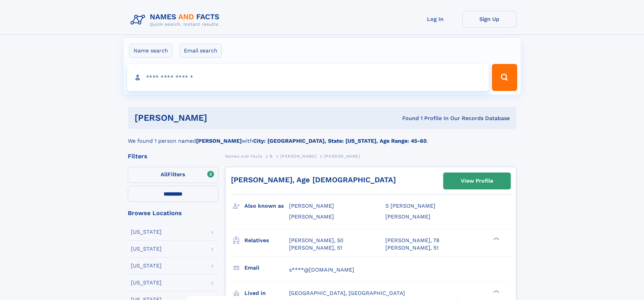 The width and height of the screenshot is (644, 300). Describe the element at coordinates (267, 267) in the screenshot. I see `h3: Email` at that location.